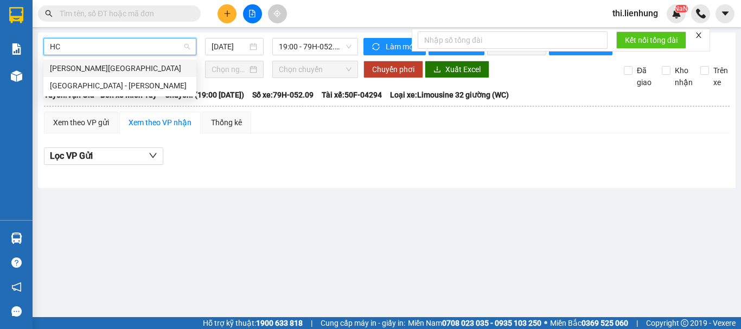 This screenshot has width=741, height=329. What do you see at coordinates (402, 47) in the screenshot?
I see `span: Làm mới` at bounding box center [402, 47].